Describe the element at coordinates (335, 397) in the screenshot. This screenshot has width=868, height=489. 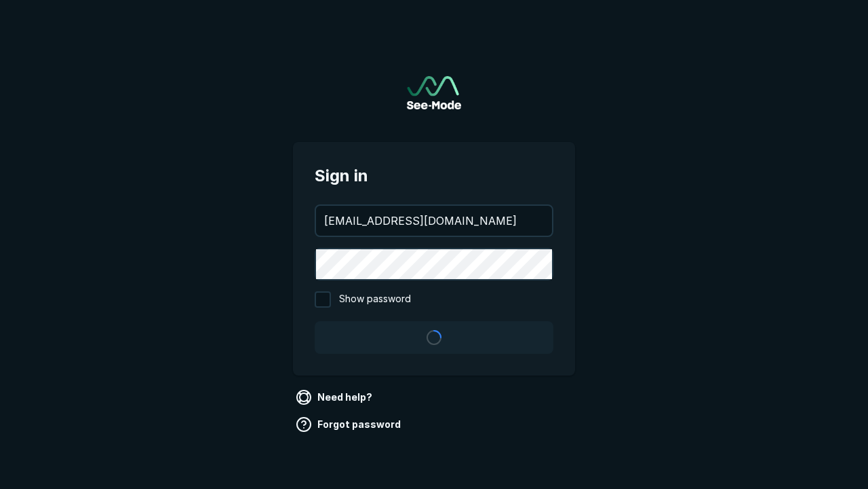
I see `a: Need help?` at that location.